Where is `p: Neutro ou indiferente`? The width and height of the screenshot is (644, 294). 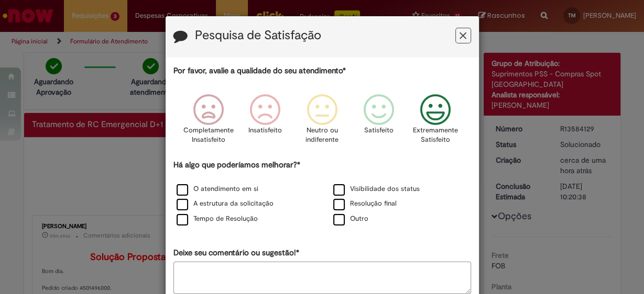 p: Neutro ou indiferente is located at coordinates (322, 135).